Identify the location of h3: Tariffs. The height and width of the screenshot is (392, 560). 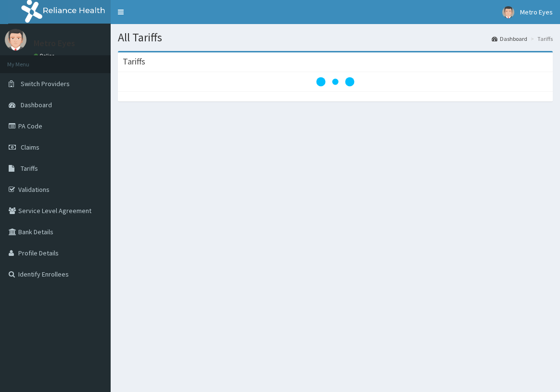
(134, 61).